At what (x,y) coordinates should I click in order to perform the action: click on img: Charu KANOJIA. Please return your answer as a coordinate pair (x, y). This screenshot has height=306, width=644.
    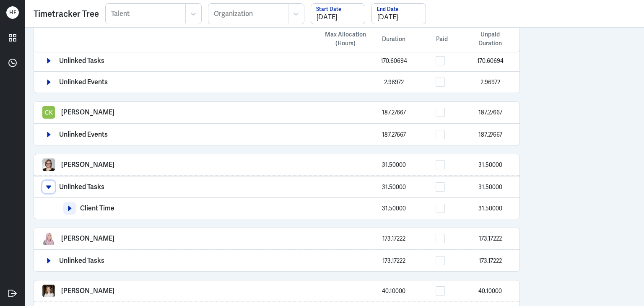
    Looking at the image, I should click on (48, 112).